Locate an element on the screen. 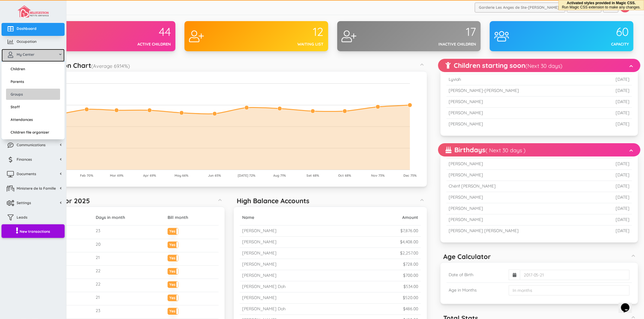  a: Finances is located at coordinates (33, 160).